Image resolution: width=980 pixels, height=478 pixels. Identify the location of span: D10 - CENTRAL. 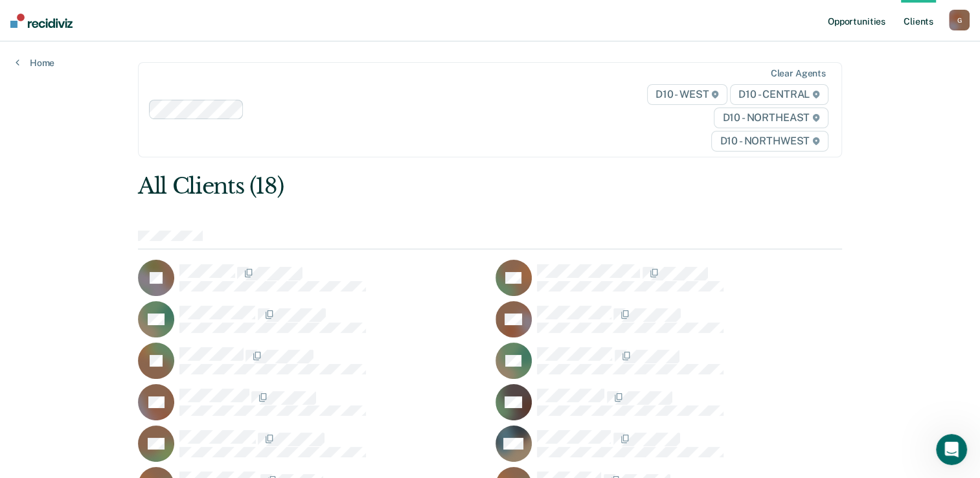
(779, 94).